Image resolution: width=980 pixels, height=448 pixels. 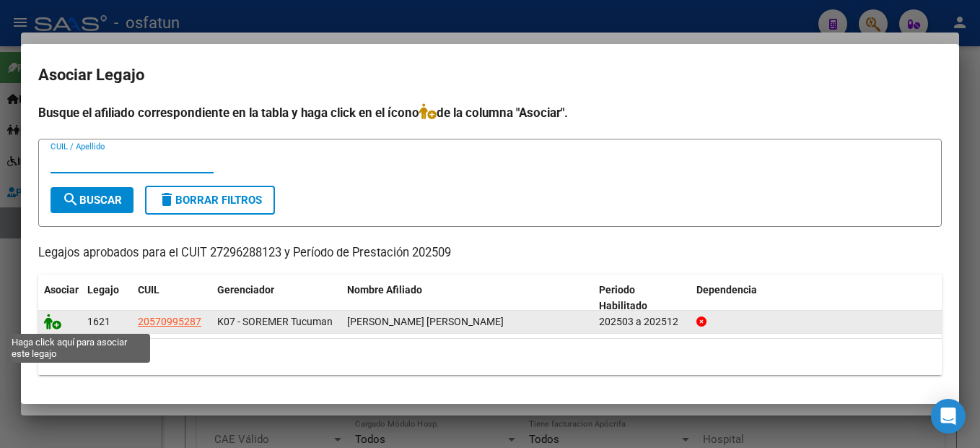 What do you see at coordinates (276, 298) in the screenshot?
I see `datatable-header-cell: Gerenciador` at bounding box center [276, 298].